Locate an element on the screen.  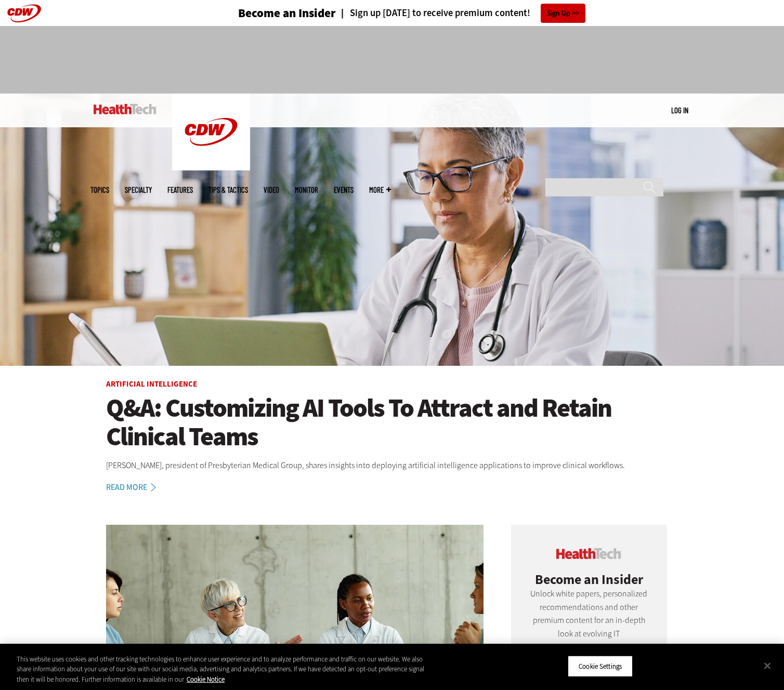
a: Sign Up is located at coordinates (563, 13).